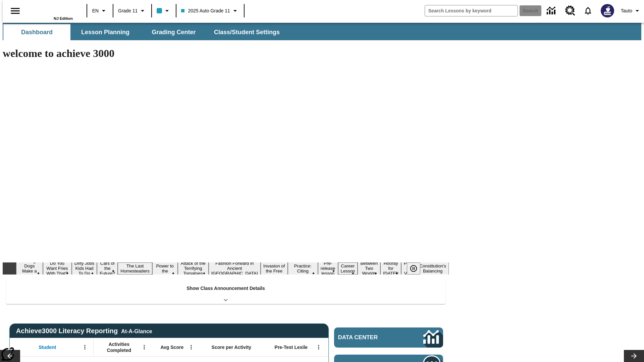 The height and width of the screenshot is (362, 644). Describe the element at coordinates (205, 11) in the screenshot. I see `span: 2025 Auto Grade 11` at that location.